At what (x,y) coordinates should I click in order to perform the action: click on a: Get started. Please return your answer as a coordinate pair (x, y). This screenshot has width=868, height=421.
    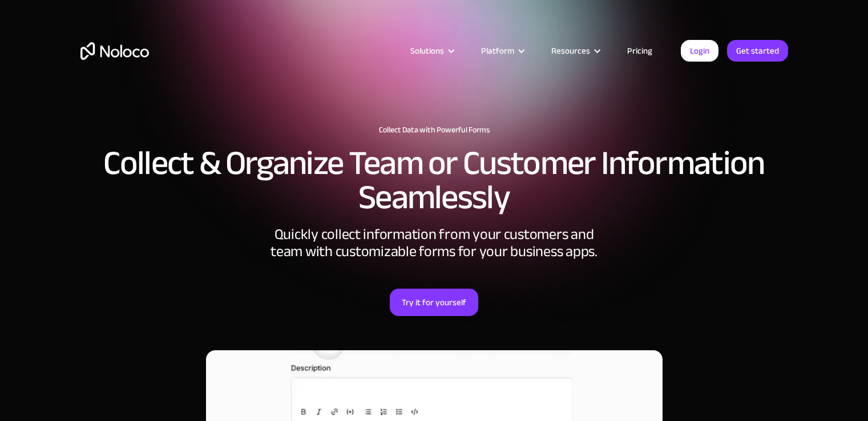
    Looking at the image, I should click on (758, 51).